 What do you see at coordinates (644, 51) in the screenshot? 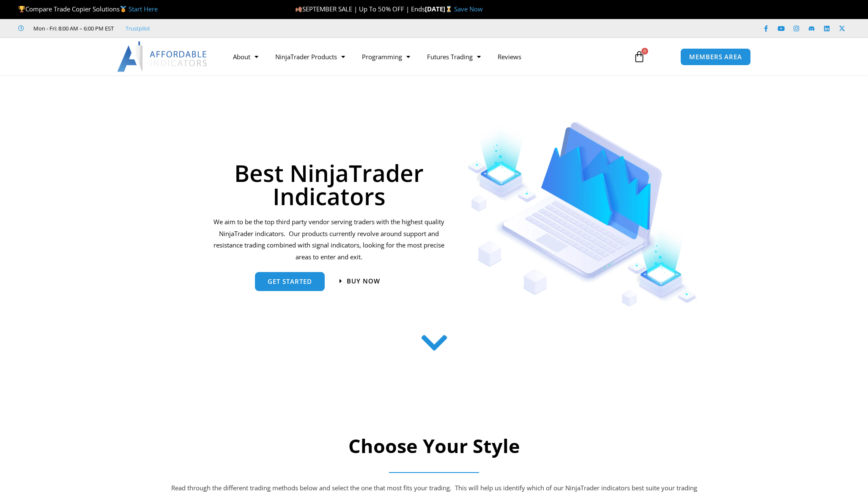
I see `span: 0` at bounding box center [644, 51].